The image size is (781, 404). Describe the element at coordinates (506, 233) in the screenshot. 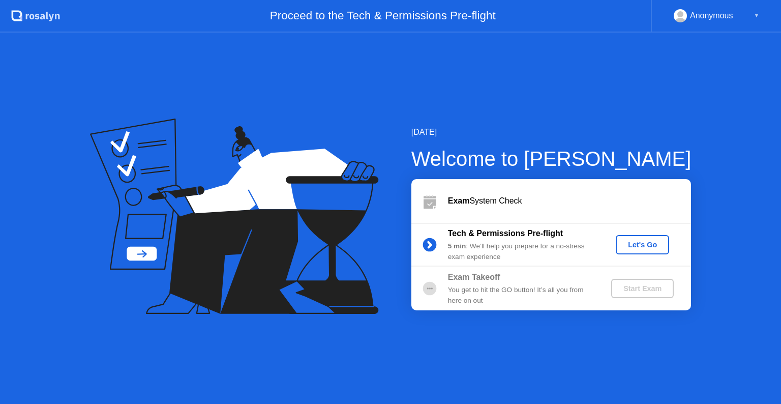

I see `b: Tech & Permissions Pre-flight` at that location.